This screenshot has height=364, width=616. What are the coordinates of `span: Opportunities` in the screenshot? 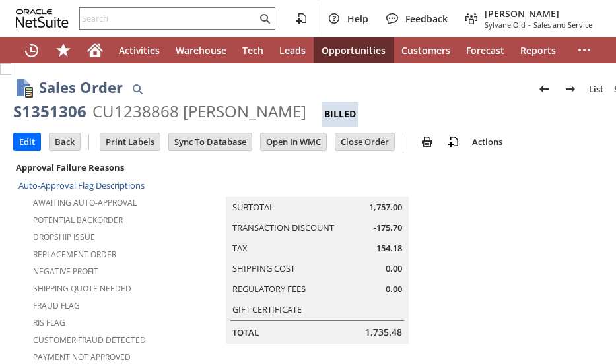 It's located at (353, 50).